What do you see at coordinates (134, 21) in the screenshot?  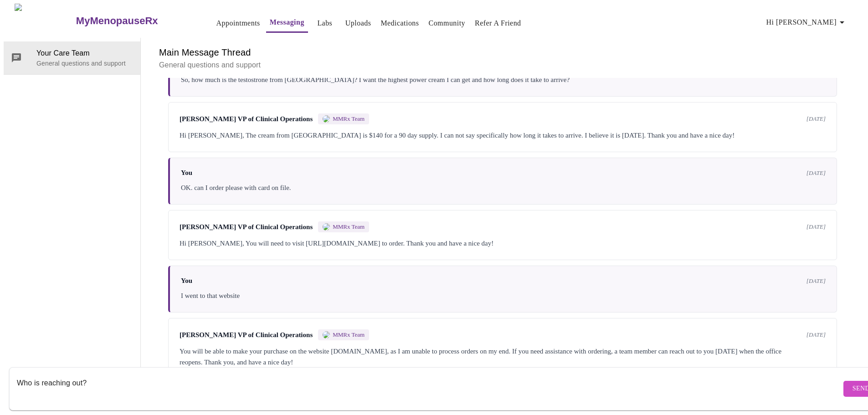 I see `a: MyMenopauseRx` at bounding box center [134, 21].